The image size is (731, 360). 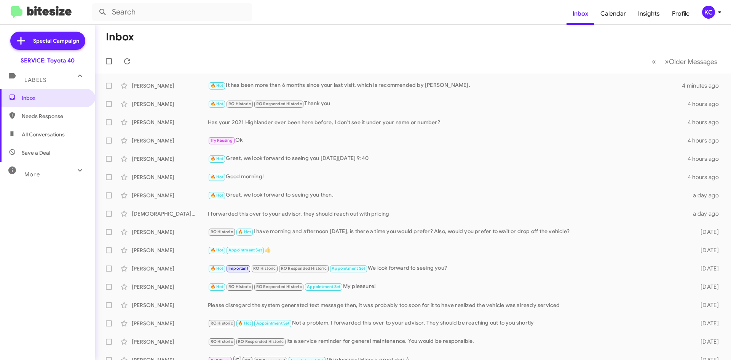 What do you see at coordinates (172, 12) in the screenshot?
I see `input: Search` at bounding box center [172, 12].